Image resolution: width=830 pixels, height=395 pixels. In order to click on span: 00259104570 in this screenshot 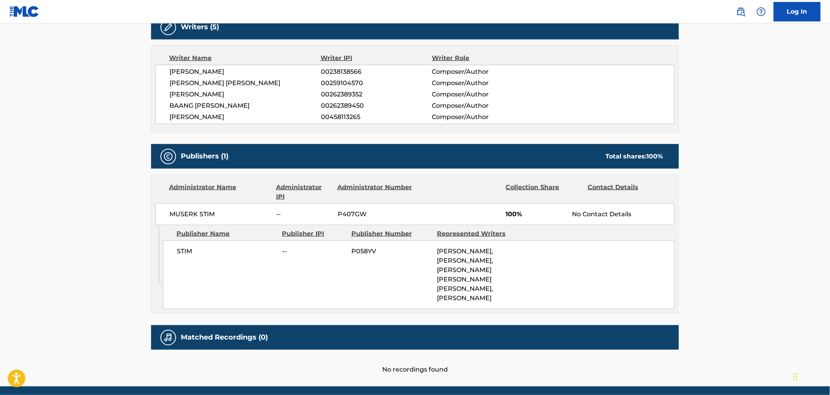, I will do `click(376, 83)`.